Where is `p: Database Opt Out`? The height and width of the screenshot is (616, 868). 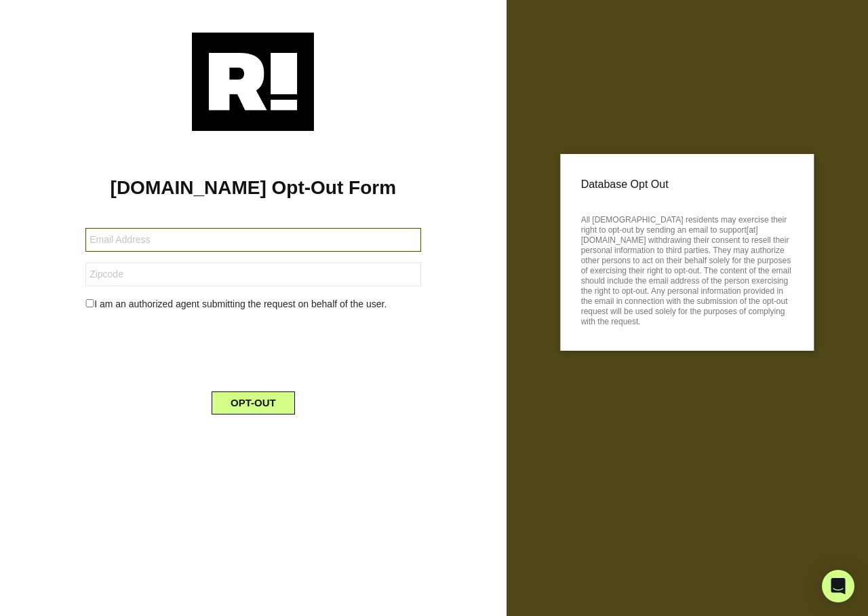 p: Database Opt Out is located at coordinates (687, 184).